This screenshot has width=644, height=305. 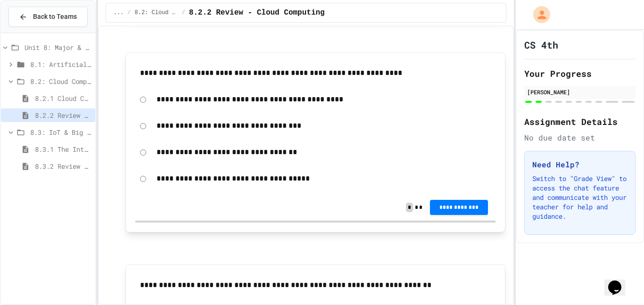 What do you see at coordinates (58, 47) in the screenshot?
I see `span: Unit 8: Major & Emerging Technologies` at bounding box center [58, 47].